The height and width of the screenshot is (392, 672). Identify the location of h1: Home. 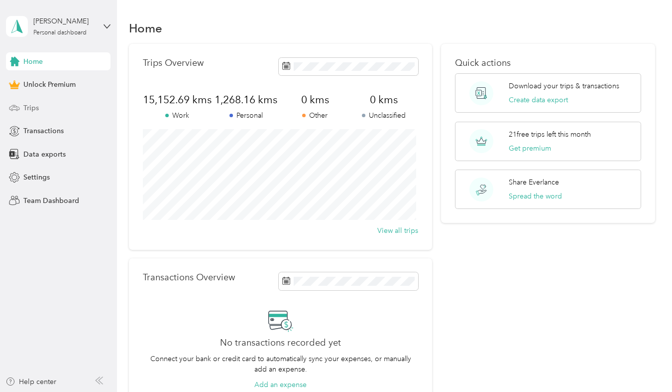
(145, 28).